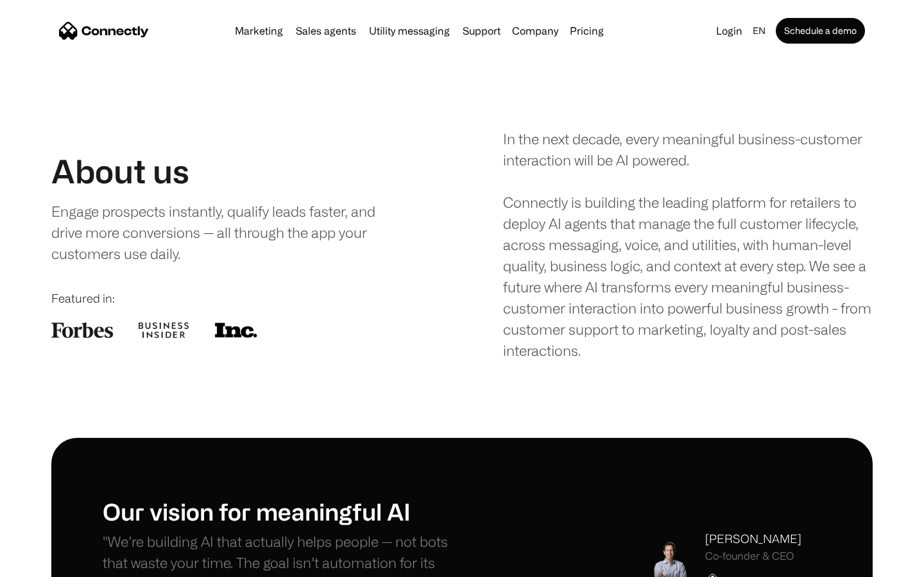  What do you see at coordinates (753, 556) in the screenshot?
I see `div: Co-founder & CEO` at bounding box center [753, 556].